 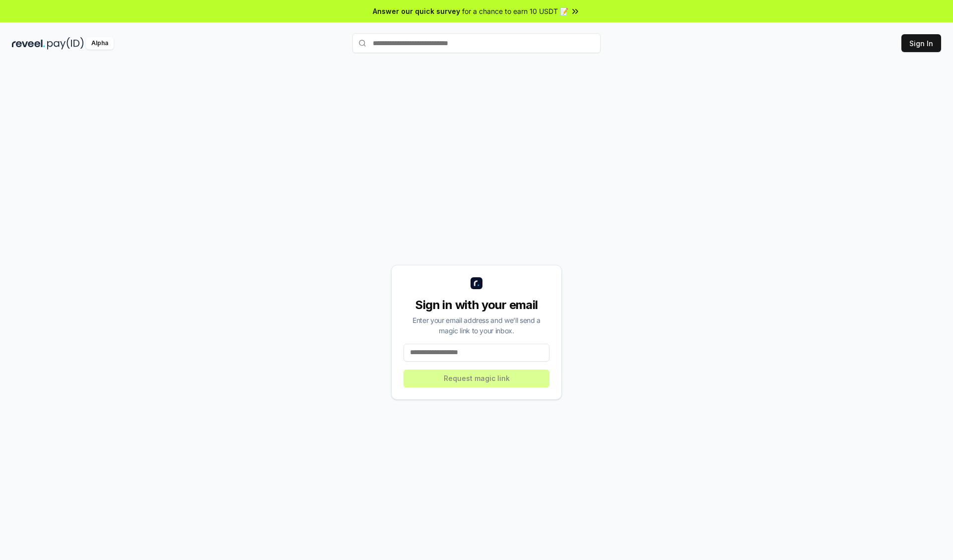 I want to click on div: Alpha, so click(x=99, y=43).